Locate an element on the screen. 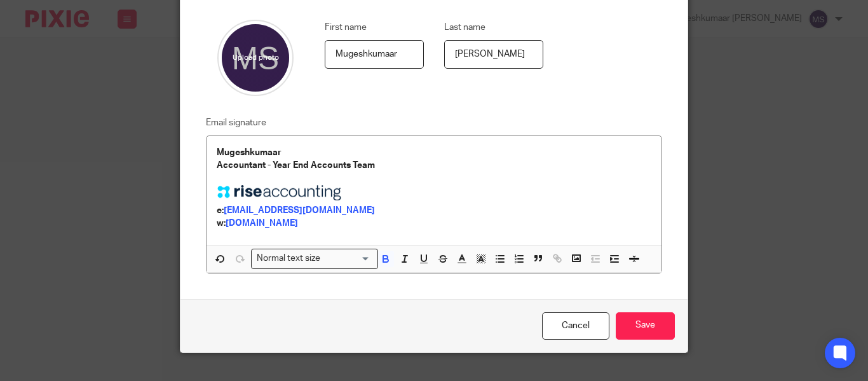  input: Save is located at coordinates (646, 326).